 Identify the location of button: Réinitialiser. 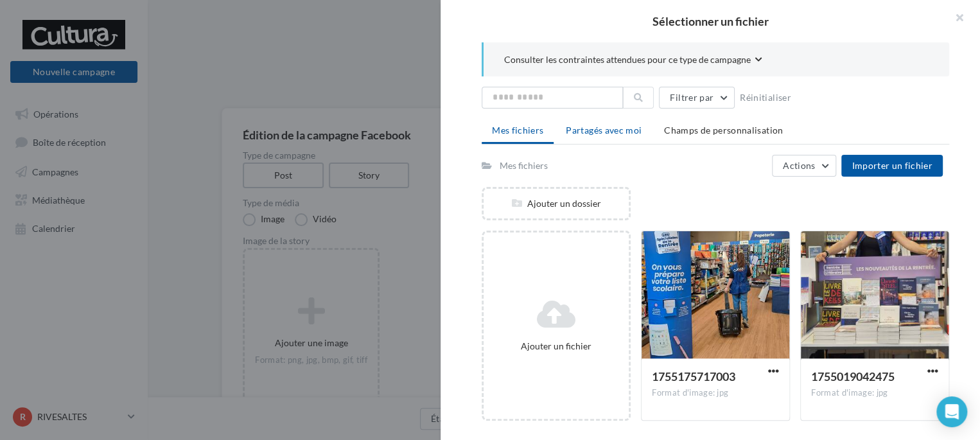
(766, 97).